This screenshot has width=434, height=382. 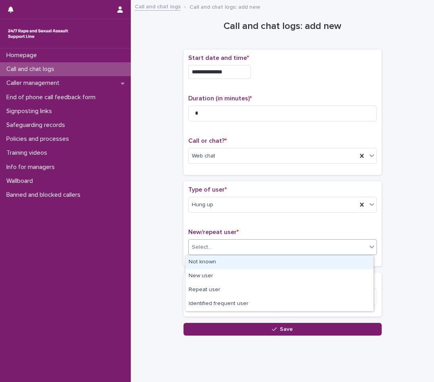 I want to click on p: Call and chat logs, so click(x=32, y=69).